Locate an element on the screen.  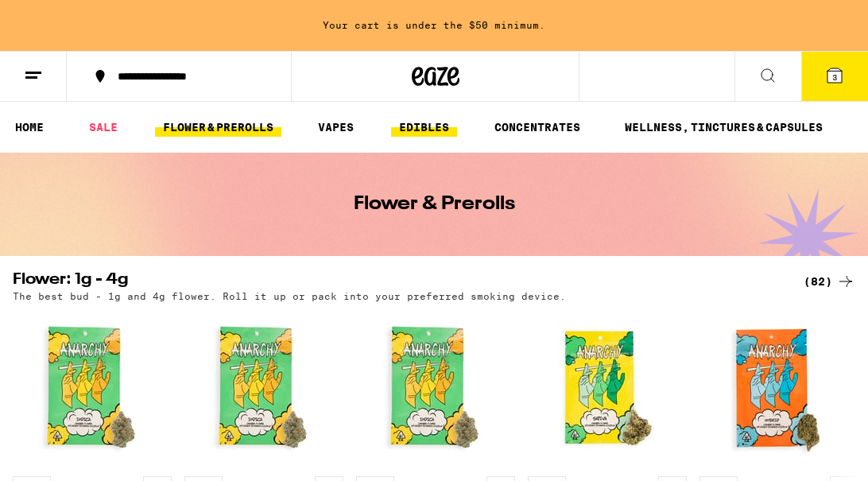
button: 3 is located at coordinates (835, 77).